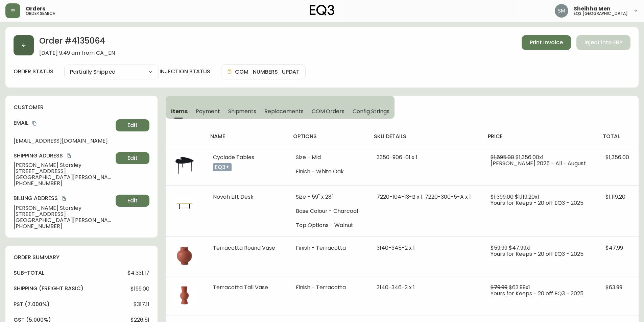 The width and height of the screenshot is (644, 322). What do you see at coordinates (519, 287) in the screenshot?
I see `span: $63.99 x 1` at bounding box center [519, 287].